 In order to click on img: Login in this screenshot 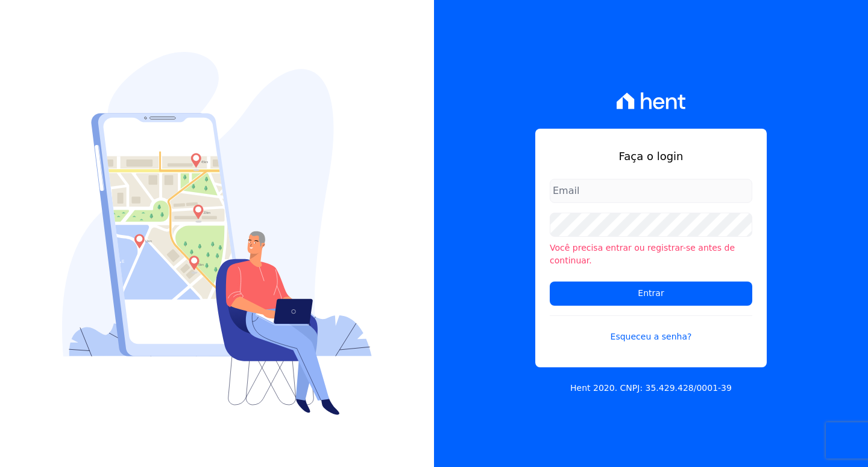, I will do `click(217, 233)`.